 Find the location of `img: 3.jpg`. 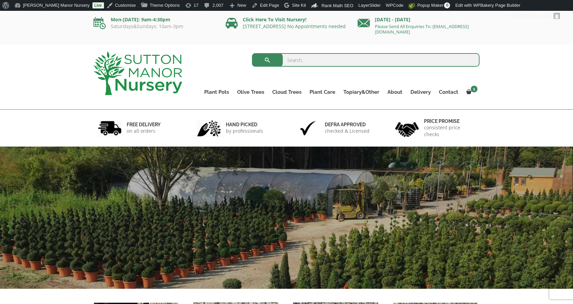

img: 3.jpg is located at coordinates (308, 128).